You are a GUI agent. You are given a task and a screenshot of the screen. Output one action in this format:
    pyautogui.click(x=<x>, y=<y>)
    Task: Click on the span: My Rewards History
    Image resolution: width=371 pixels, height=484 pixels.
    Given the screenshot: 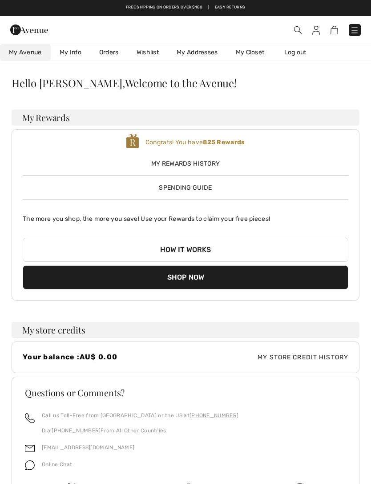 What is the action you would take?
    pyautogui.click(x=186, y=163)
    